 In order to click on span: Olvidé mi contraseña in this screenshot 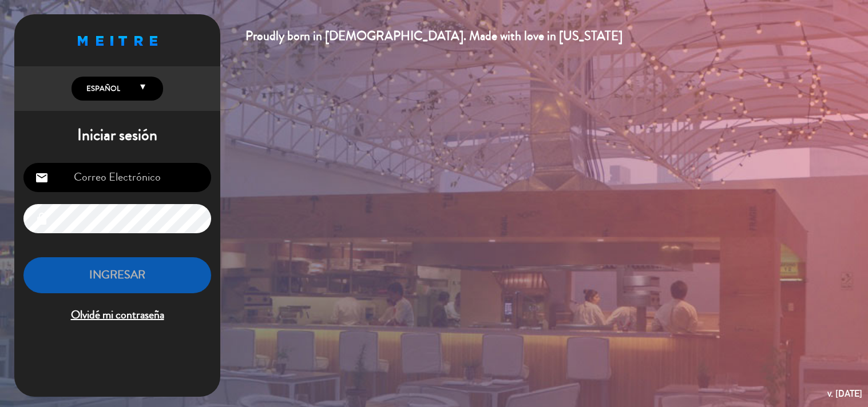, I will do `click(117, 315)`.